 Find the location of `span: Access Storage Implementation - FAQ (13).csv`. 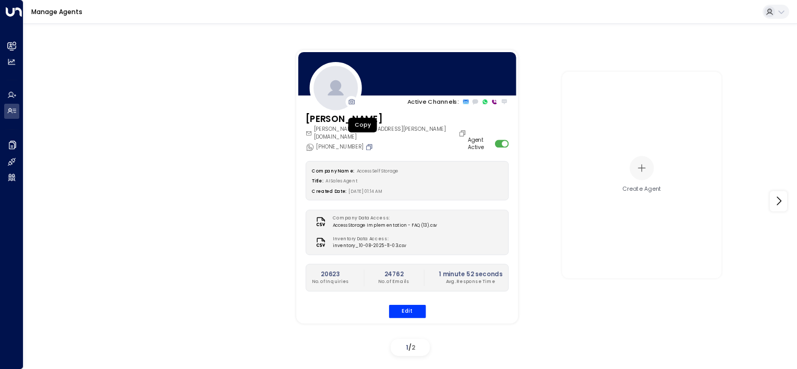

span: Access Storage Implementation - FAQ (13).csv is located at coordinates (385, 225).